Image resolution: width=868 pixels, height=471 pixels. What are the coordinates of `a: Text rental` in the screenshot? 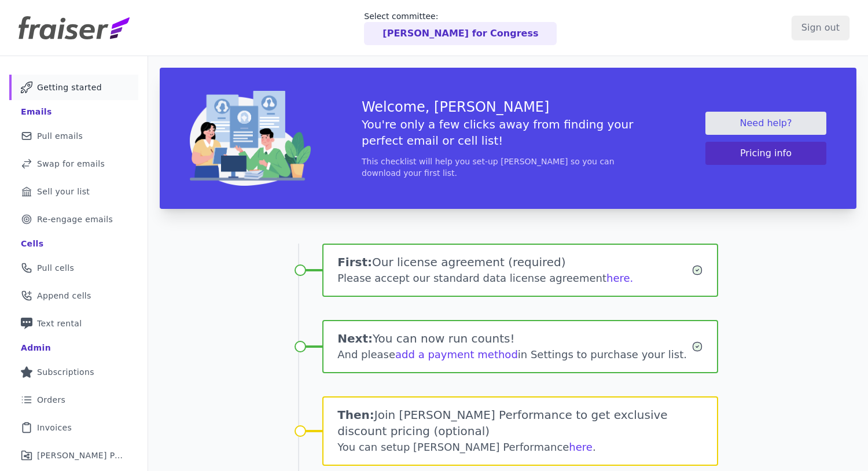 It's located at (73, 323).